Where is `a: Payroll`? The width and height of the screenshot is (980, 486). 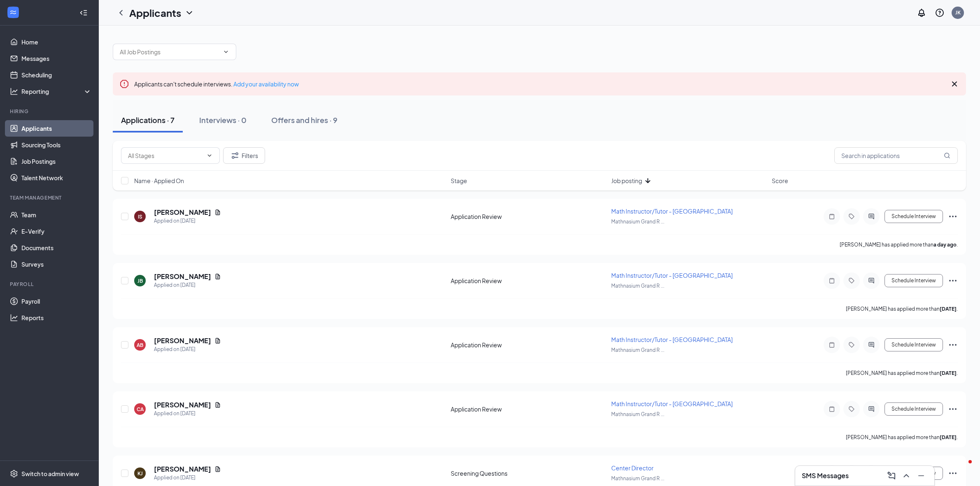 a: Payroll is located at coordinates (57, 301).